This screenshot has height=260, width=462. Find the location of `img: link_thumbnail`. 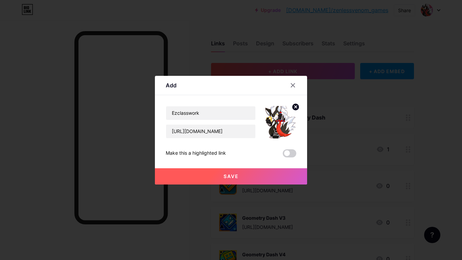

img: link_thumbnail is located at coordinates (280, 122).